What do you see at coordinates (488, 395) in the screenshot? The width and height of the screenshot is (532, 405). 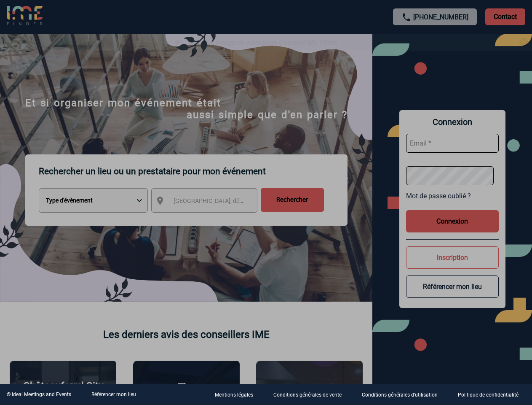 I see `p: Politique de confidentialité` at bounding box center [488, 395].